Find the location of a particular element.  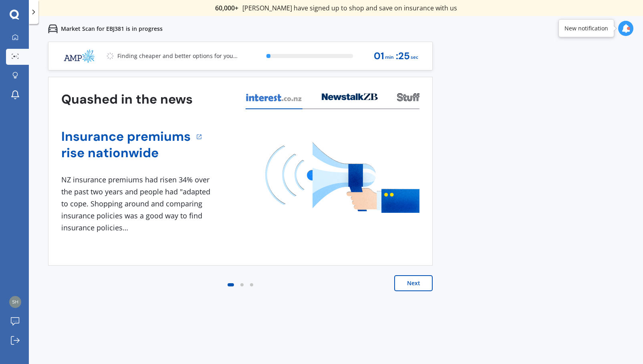

h4: Insurance premiums is located at coordinates (126, 136).